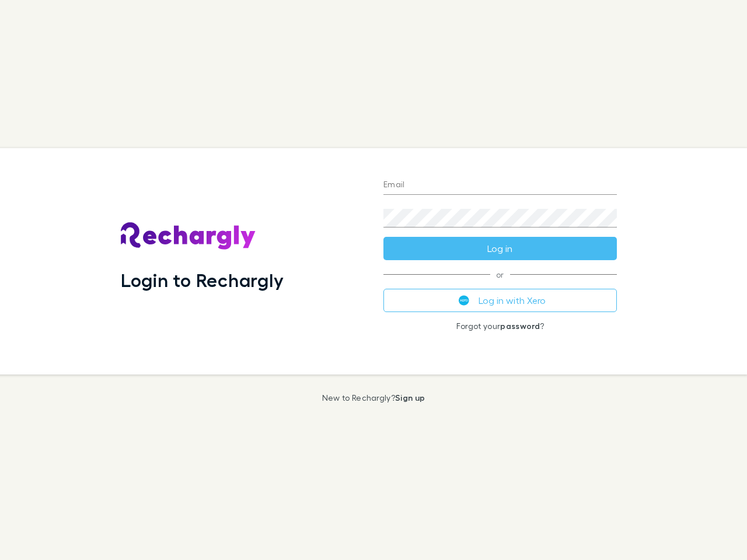 The image size is (747, 560). I want to click on p: Forgot your ?, so click(500, 326).